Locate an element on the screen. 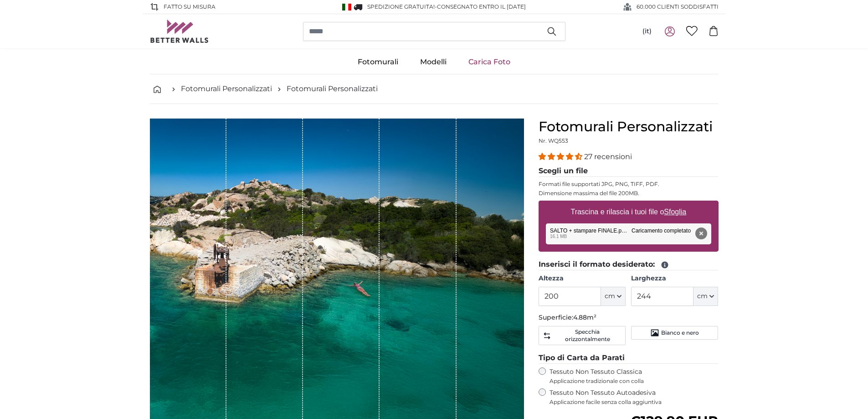 This screenshot has height=419, width=868. p: Formati file supportati JPG, PNG, TIFF, PDF. is located at coordinates (628, 184).